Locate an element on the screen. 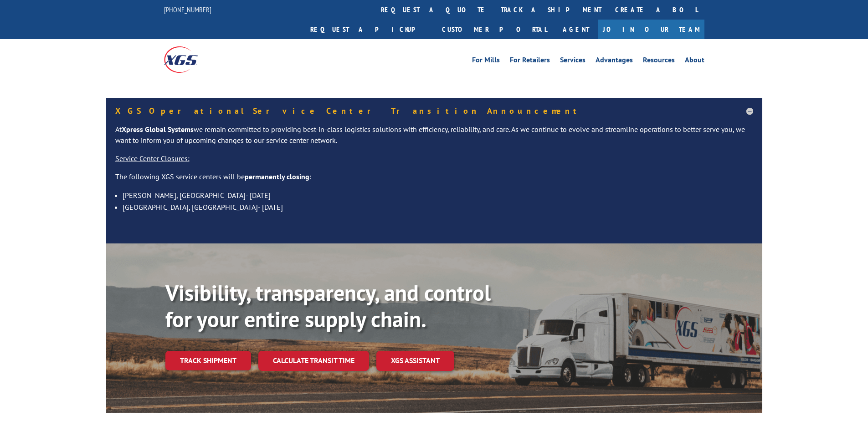 The height and width of the screenshot is (430, 868). p: The following XGS service centers will be : is located at coordinates (434, 181).